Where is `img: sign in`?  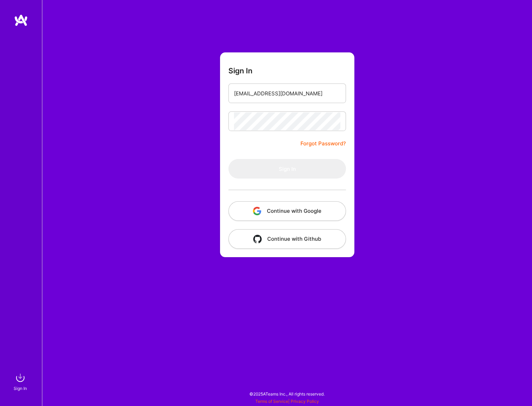
img: sign in is located at coordinates (20, 378).